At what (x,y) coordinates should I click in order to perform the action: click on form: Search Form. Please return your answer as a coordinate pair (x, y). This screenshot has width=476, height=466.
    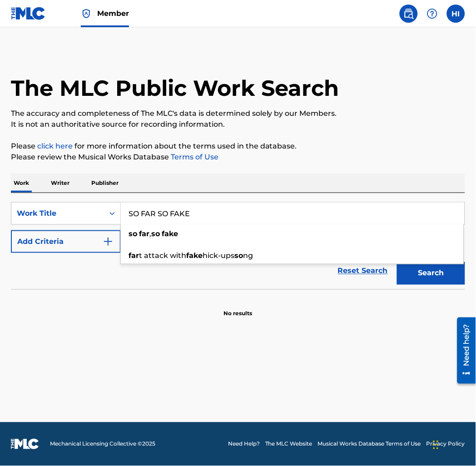
    Looking at the image, I should click on (238, 246).